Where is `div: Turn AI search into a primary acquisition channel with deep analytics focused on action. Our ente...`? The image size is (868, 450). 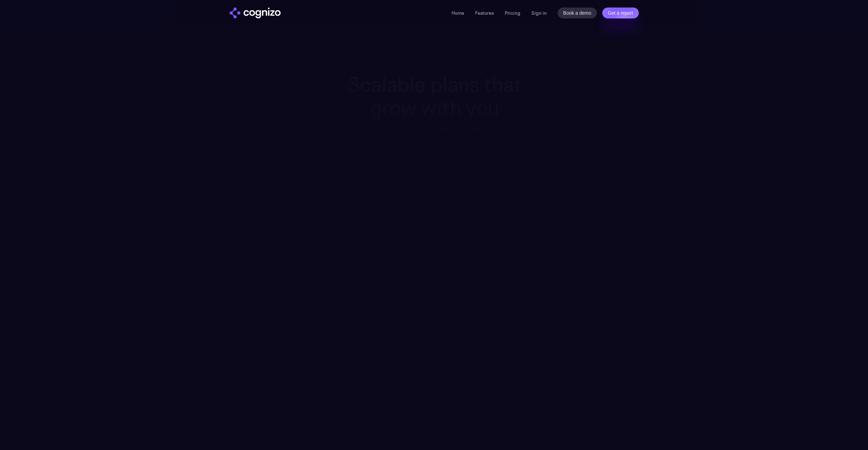 div: Turn AI search into a primary acquisition channel with deep analytics focused on action. Our ente... is located at coordinates (434, 134).